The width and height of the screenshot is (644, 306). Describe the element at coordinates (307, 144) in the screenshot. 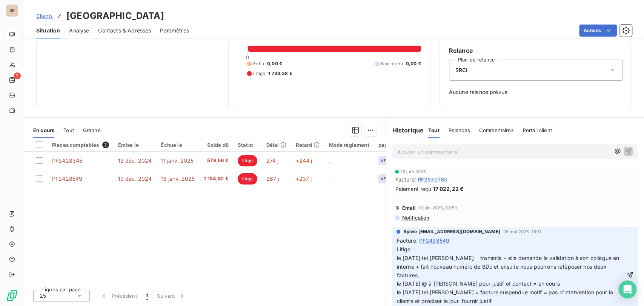

I see `div: Retard` at that location.